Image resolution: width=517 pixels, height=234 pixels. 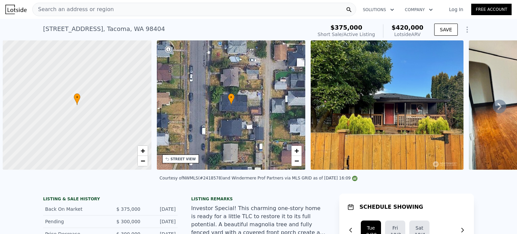 What do you see at coordinates (467, 30) in the screenshot?
I see `button: Show Options` at bounding box center [467, 30].